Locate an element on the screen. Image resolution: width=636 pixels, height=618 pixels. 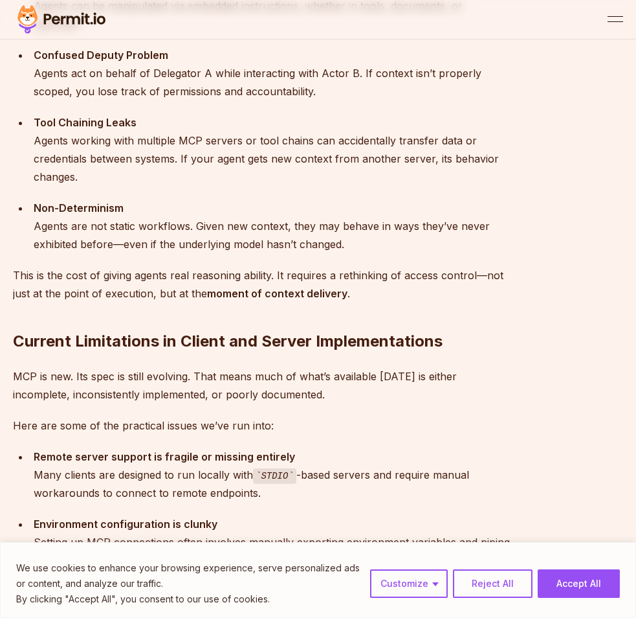
strong: Non-Determinism is located at coordinates (78, 208).